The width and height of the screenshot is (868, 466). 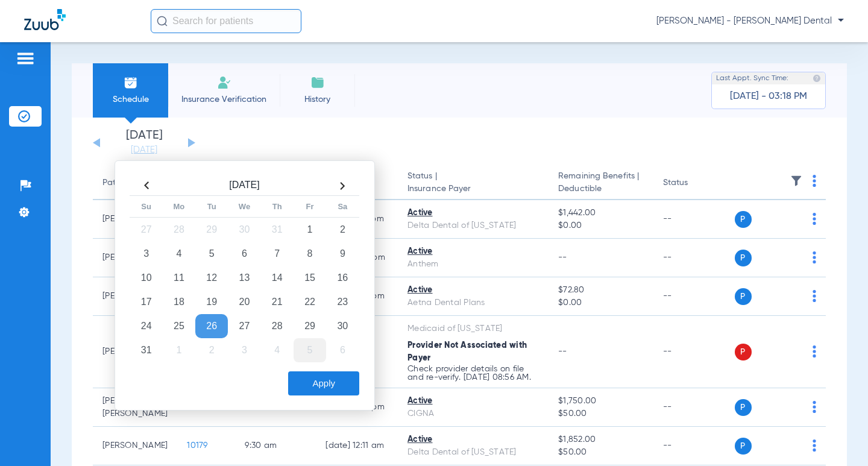 What do you see at coordinates (317, 99) in the screenshot?
I see `span: History` at bounding box center [317, 99].